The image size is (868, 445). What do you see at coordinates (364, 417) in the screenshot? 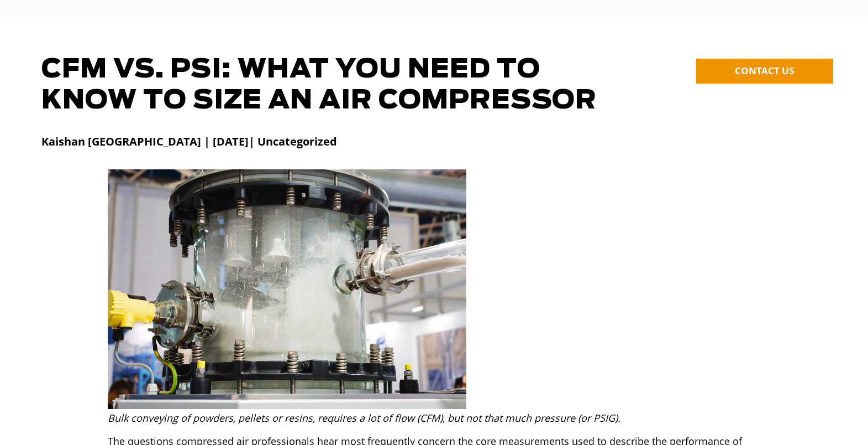
I see `i: Bulk conveying of powders, pellets or resins, requires a lot of flow (CFM), but not that much pre...` at bounding box center [364, 417].